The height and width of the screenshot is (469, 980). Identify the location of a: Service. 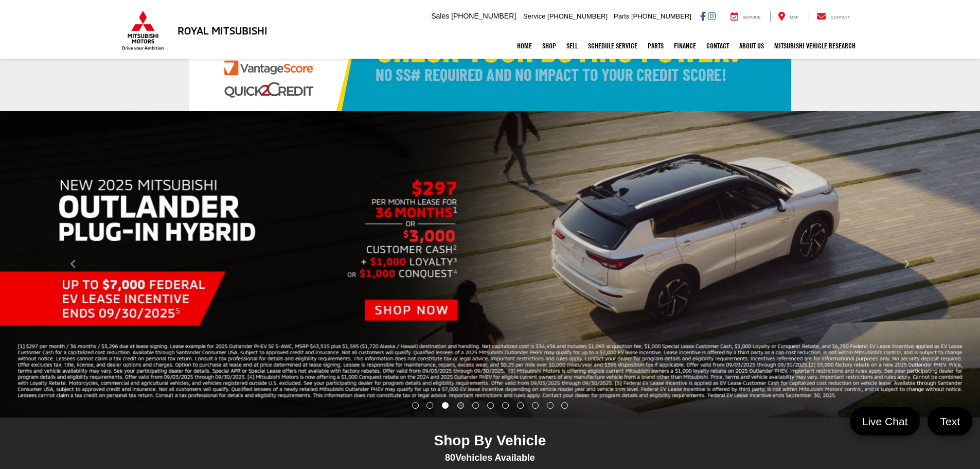
(746, 17).